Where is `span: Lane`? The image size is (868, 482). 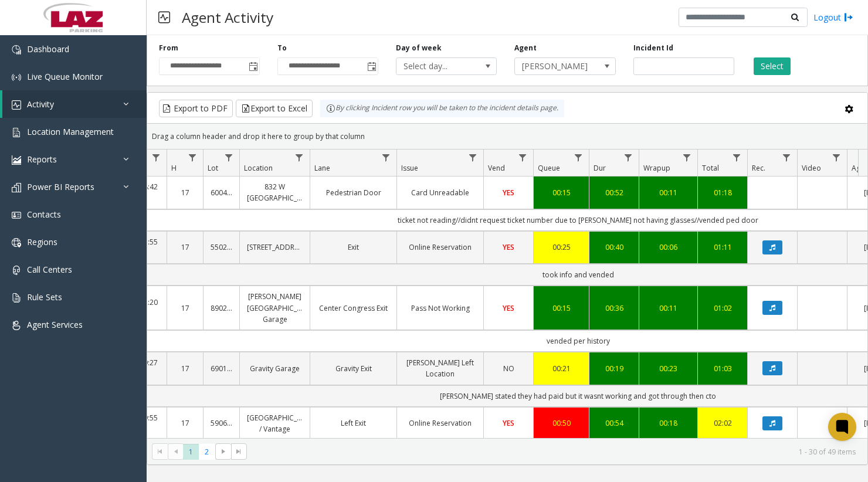
span: Lane is located at coordinates (322, 168).